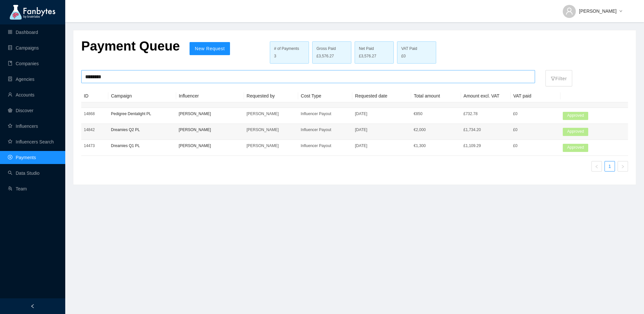 The height and width of the screenshot is (314, 644). What do you see at coordinates (436, 146) in the screenshot?
I see `p: € 1,300` at bounding box center [436, 146].